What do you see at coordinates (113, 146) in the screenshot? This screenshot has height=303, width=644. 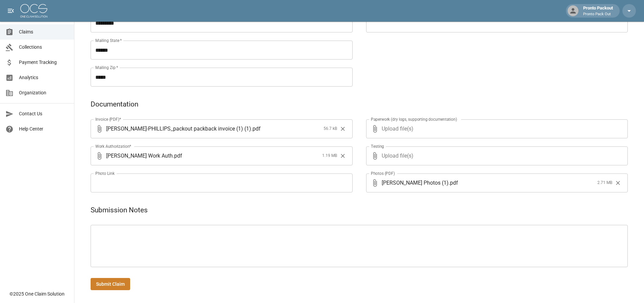 I see `label: Work Authorization*` at bounding box center [113, 146].